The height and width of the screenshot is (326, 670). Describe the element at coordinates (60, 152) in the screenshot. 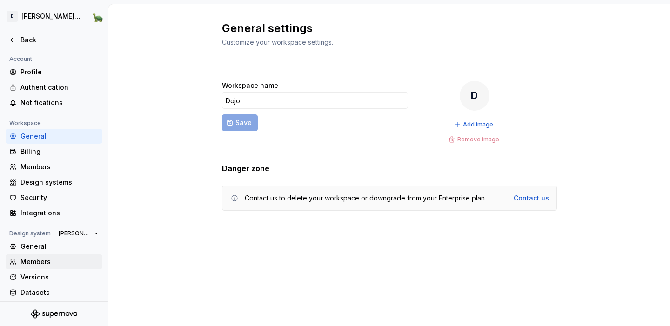

I see `div: Billing` at that location.